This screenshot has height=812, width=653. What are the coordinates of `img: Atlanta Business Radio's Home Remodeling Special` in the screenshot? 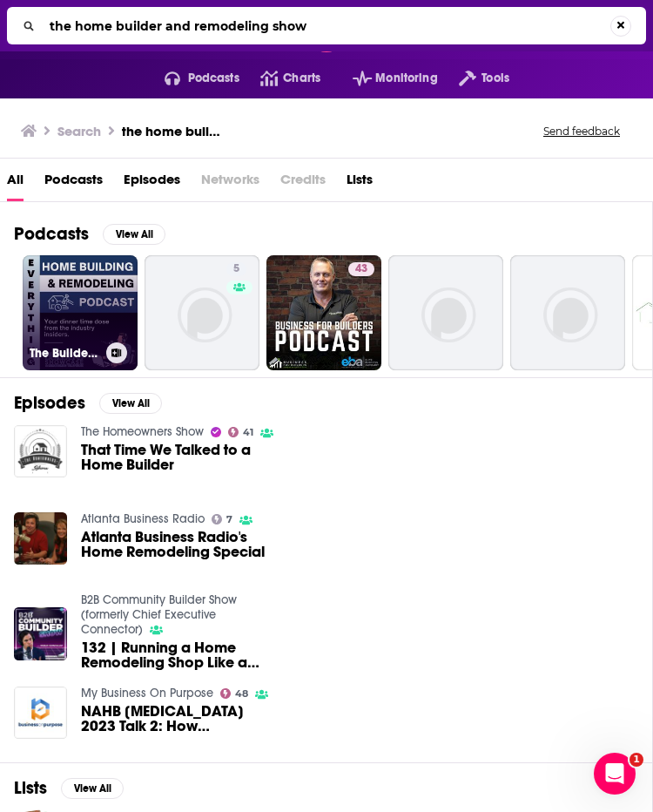 It's located at (40, 538).